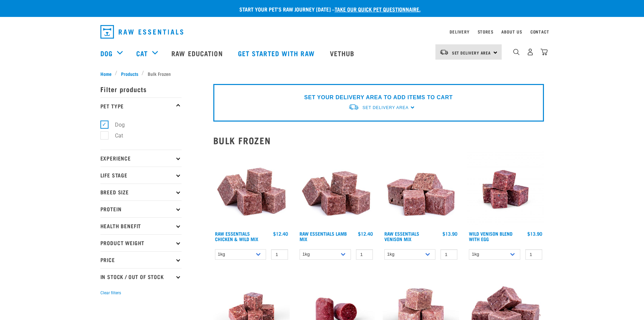  What do you see at coordinates (129, 74) in the screenshot?
I see `a: Products` at bounding box center [129, 74].